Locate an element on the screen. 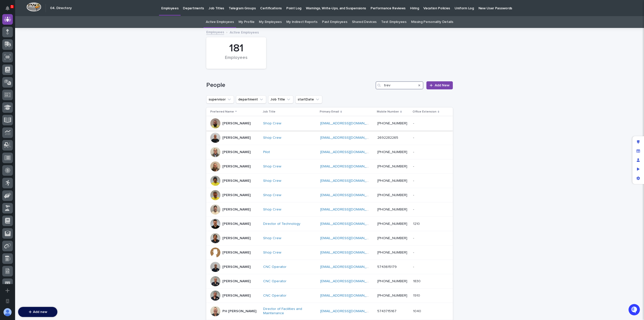 This screenshot has height=320, width=644. div: Notifications1 is located at coordinates (10, 10).